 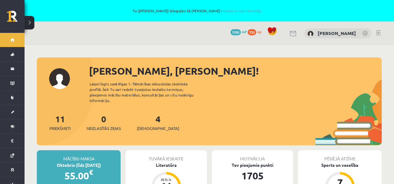 I want to click on span: Priekšmeti, so click(x=60, y=128).